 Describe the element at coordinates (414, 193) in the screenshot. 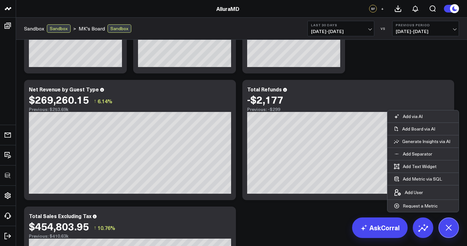

I see `p: Add User` at that location.